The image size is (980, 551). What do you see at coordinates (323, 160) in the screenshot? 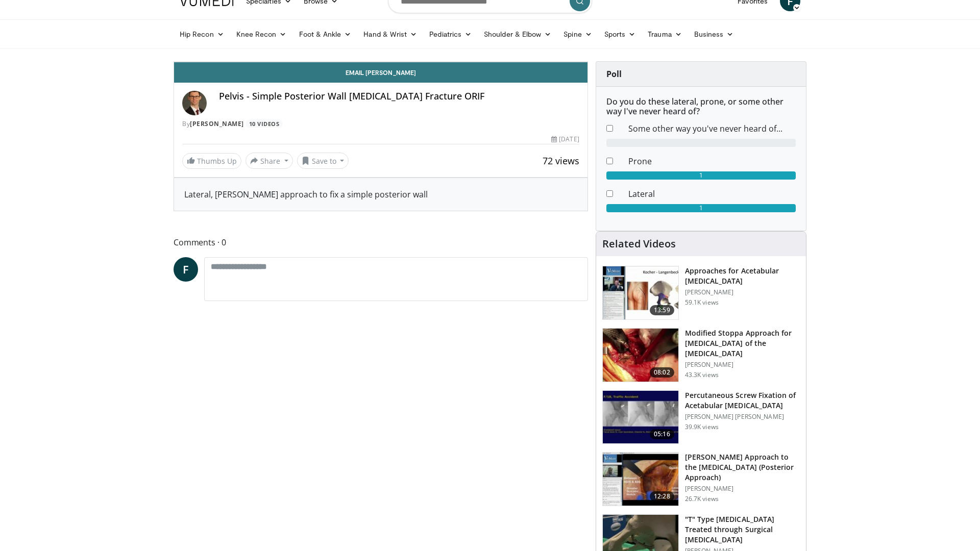
I see `button: Save to` at bounding box center [323, 160].